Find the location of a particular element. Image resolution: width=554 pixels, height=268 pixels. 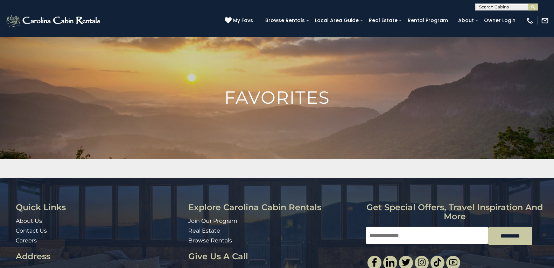

h3: Quick Links is located at coordinates (99, 207).